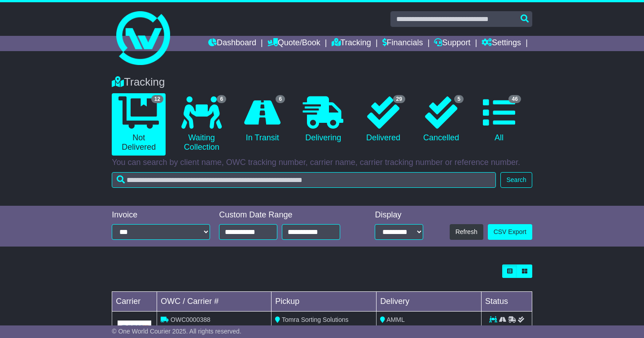  What do you see at coordinates (322, 163) in the screenshot?
I see `p: You can search by client name, OWC tracking number, carrier name, carrier tracking number or refe...` at bounding box center [322, 163].